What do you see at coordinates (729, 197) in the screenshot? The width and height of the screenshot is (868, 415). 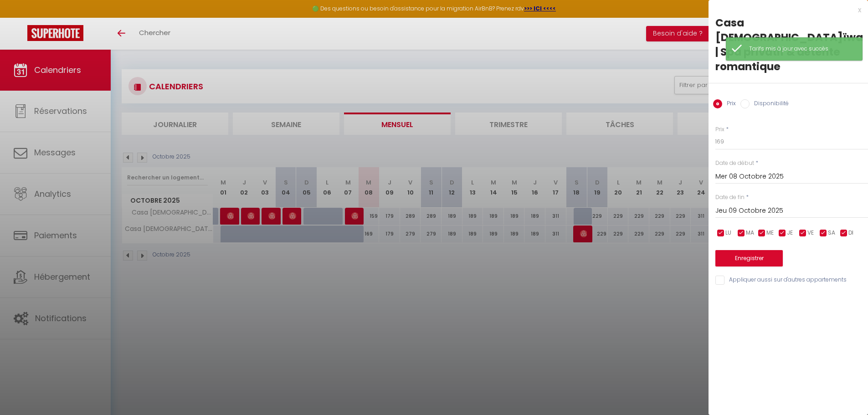 I see `label: Date de fin` at bounding box center [729, 197].